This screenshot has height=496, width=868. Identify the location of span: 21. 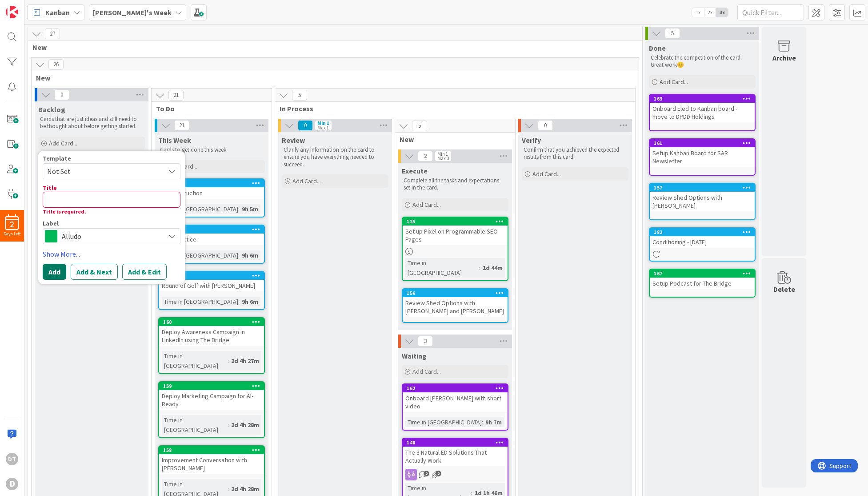
(182, 125).